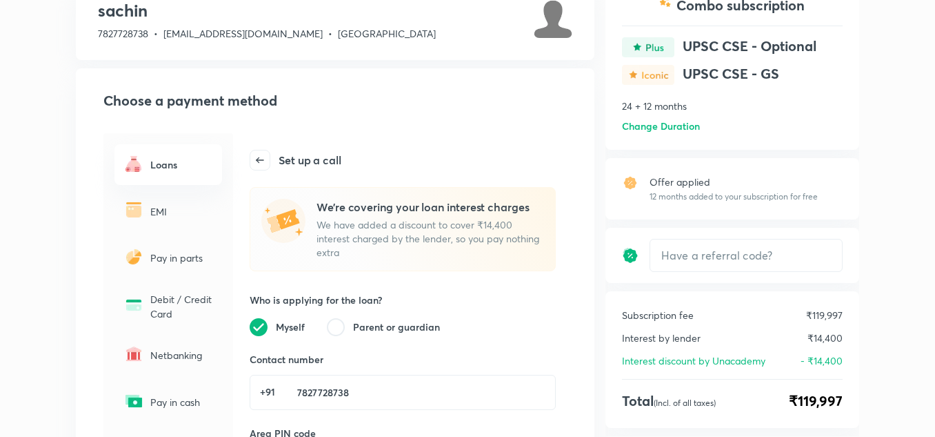 The image size is (935, 437). Describe the element at coordinates (268, 392) in the screenshot. I see `p: +91` at that location.